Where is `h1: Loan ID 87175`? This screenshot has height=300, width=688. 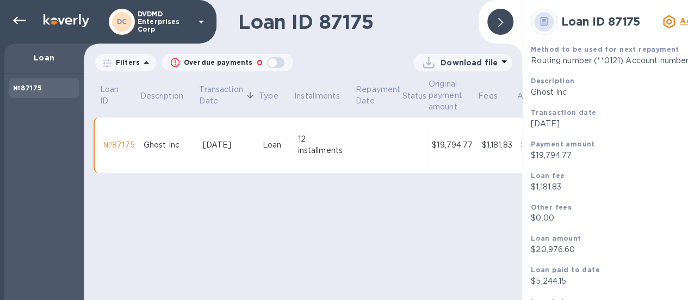 h1: Loan ID 87175 is located at coordinates (354, 22).